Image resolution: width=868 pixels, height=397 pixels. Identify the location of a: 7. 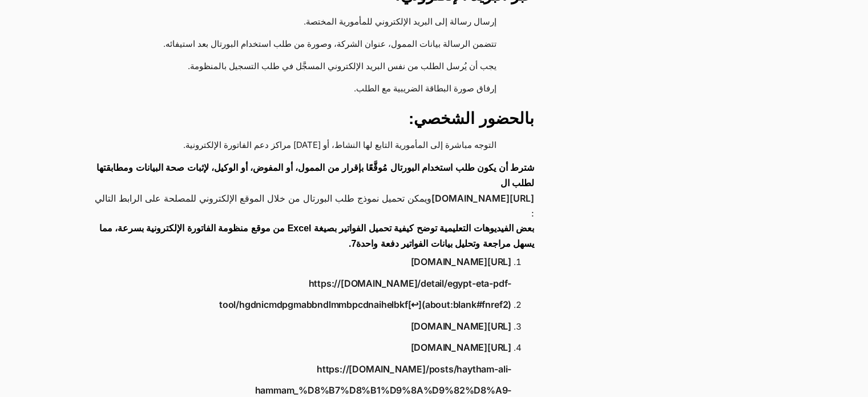
(353, 244).